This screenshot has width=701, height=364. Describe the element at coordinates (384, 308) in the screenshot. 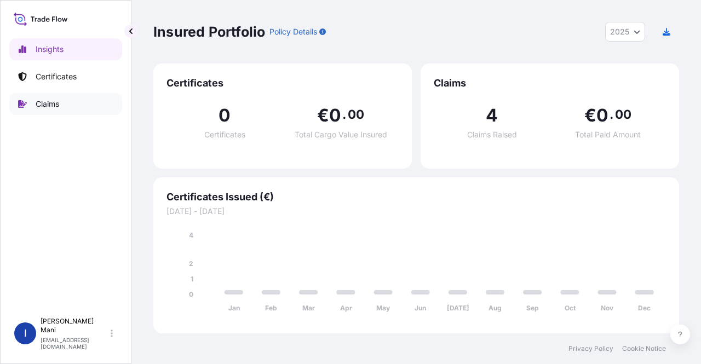

I see `tspan: May` at that location.